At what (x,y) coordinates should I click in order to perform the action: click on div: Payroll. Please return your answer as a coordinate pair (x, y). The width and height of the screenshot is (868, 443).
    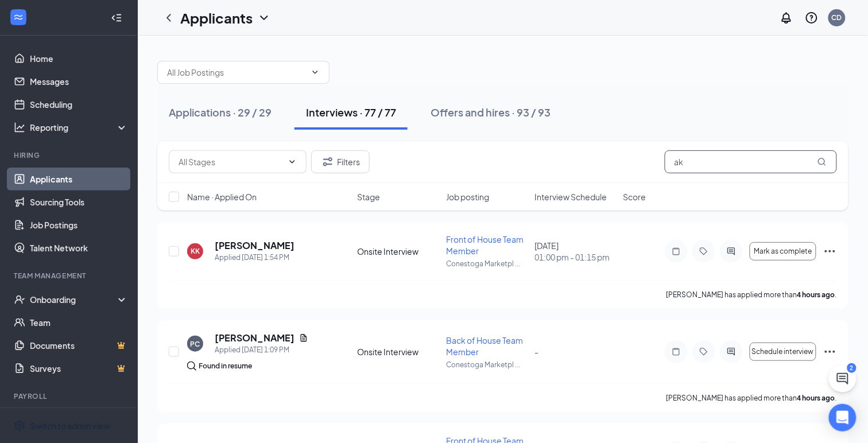
    Looking at the image, I should click on (69, 396).